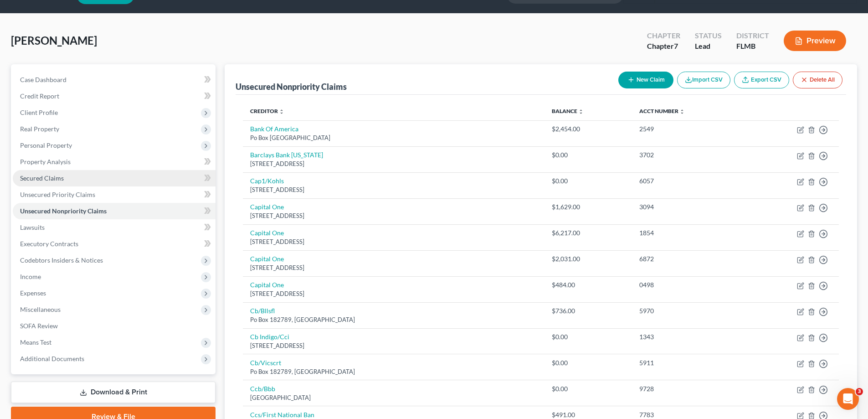  What do you see at coordinates (704, 80) in the screenshot?
I see `button: Import CSV` at bounding box center [704, 80].